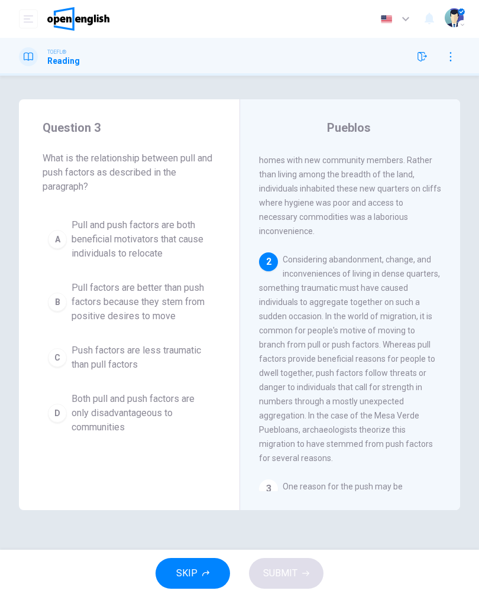 The height and width of the screenshot is (597, 479). Describe the element at coordinates (141, 358) in the screenshot. I see `span: Push factors are less traumatic than pull factors` at that location.